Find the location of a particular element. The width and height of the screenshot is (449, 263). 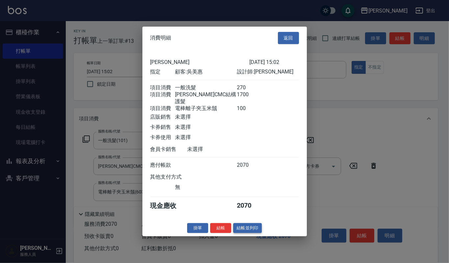

div: 270 is located at coordinates (249, 87).